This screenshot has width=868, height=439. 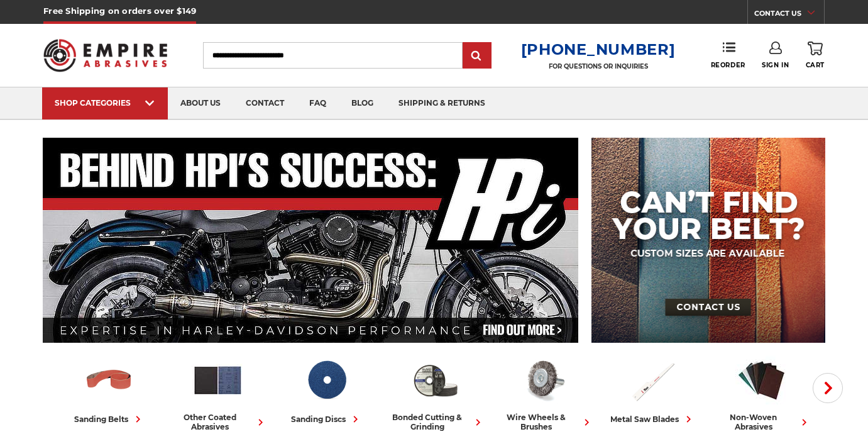 What do you see at coordinates (543, 392) in the screenshot?
I see `a: wire wheels & brushes` at bounding box center [543, 392].